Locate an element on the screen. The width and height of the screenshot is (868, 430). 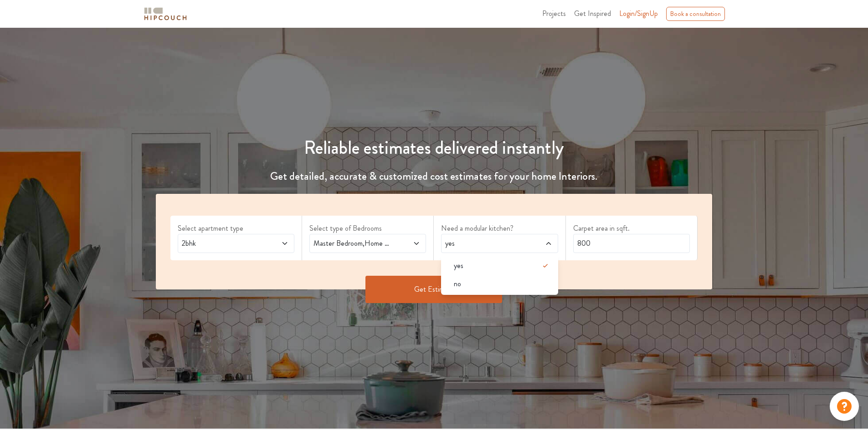
span: 2bhk is located at coordinates (221, 244).